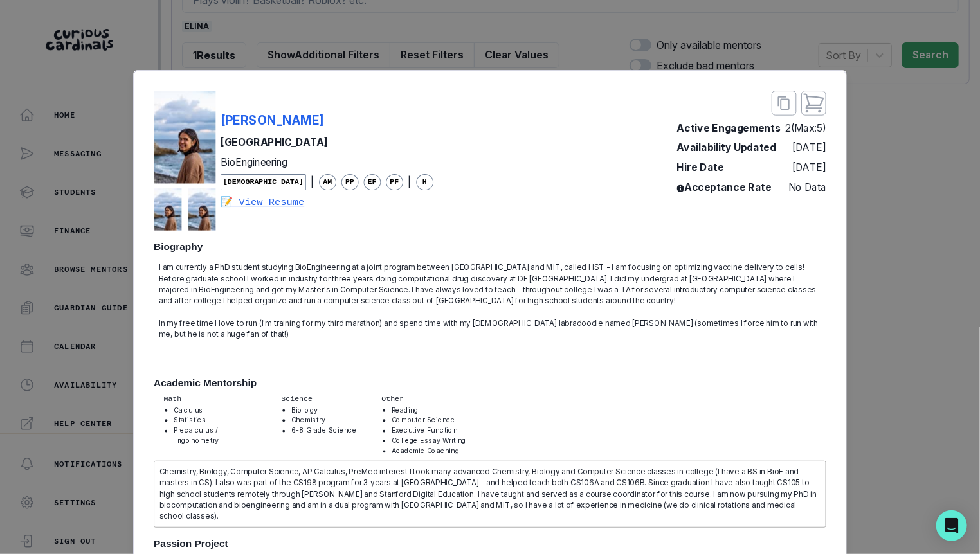  What do you see at coordinates (318, 399) in the screenshot?
I see `p: Science` at bounding box center [318, 399].